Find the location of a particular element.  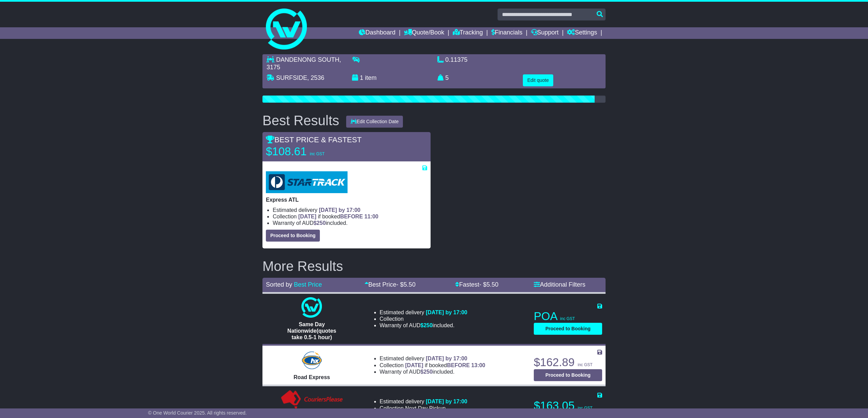

span: Sorted by is located at coordinates (279, 284).